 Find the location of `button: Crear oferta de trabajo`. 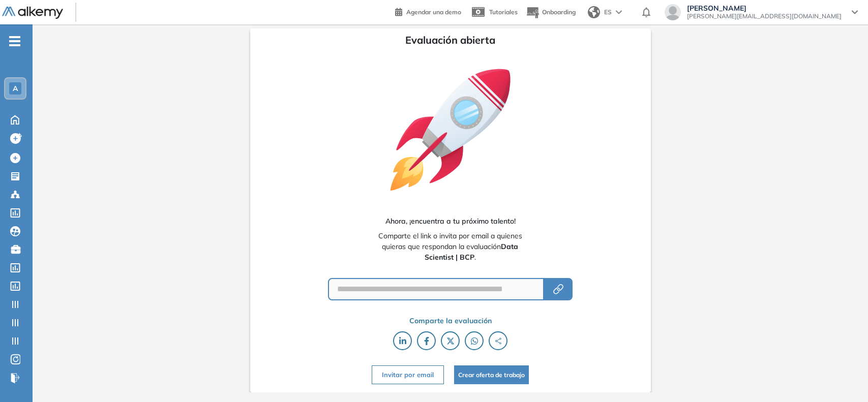

button: Crear oferta de trabajo is located at coordinates (491, 375).